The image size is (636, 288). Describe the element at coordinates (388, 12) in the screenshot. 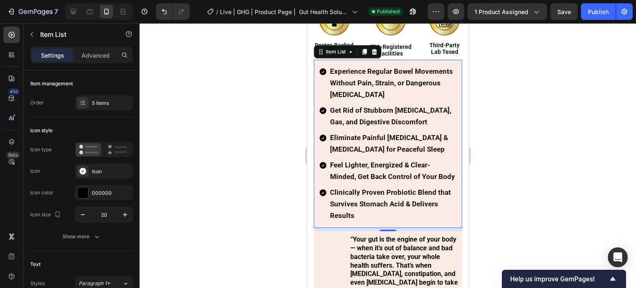

I see `span: Published` at that location.